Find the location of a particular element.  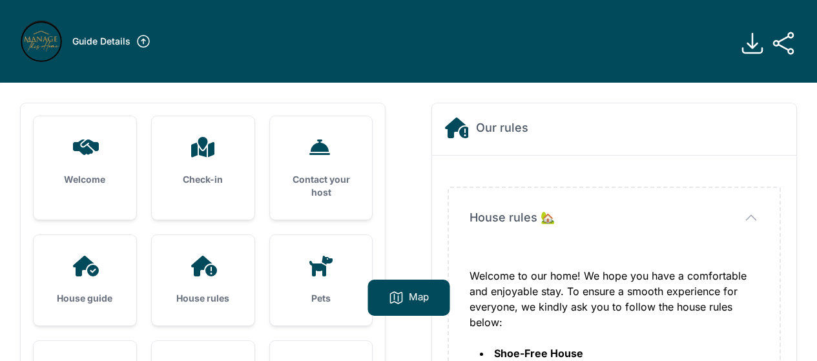

h3: Welcome is located at coordinates (85, 180).